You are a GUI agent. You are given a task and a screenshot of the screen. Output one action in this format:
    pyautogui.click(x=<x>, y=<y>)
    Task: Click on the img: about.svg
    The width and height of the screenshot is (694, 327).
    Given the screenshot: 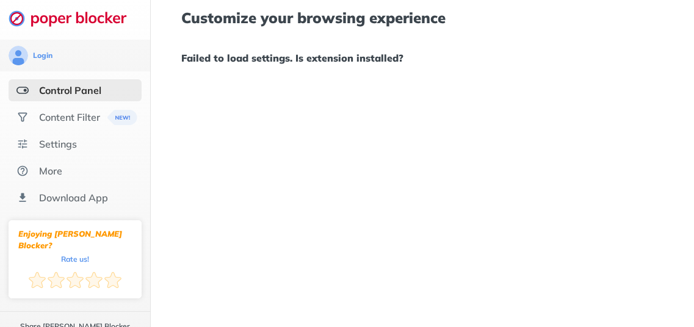 What is the action you would take?
    pyautogui.click(x=23, y=171)
    